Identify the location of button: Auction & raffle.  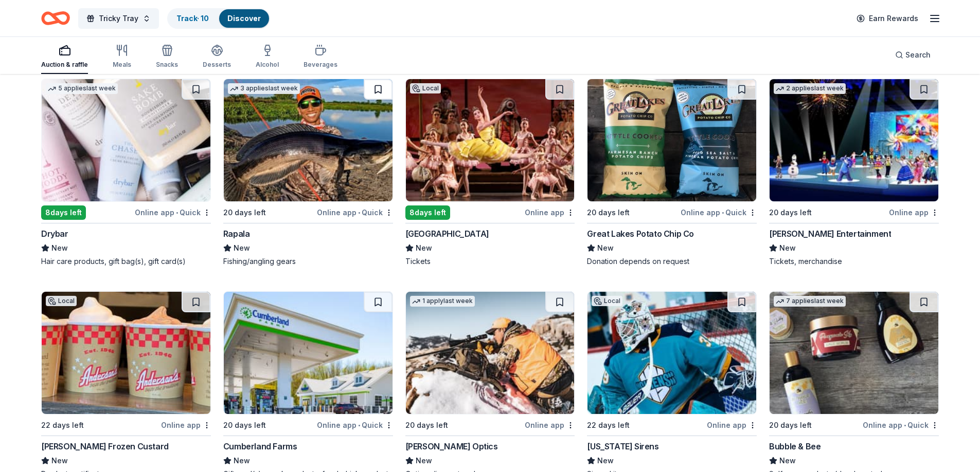
(64, 57).